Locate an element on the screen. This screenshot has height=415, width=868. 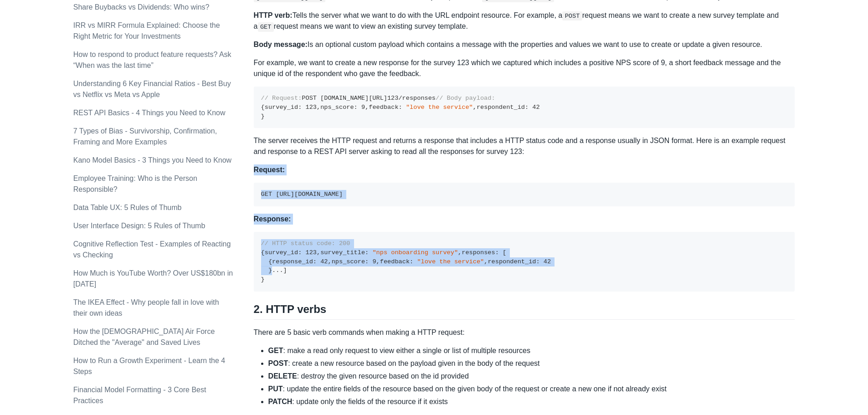
strong: Body message: is located at coordinates (281, 45).